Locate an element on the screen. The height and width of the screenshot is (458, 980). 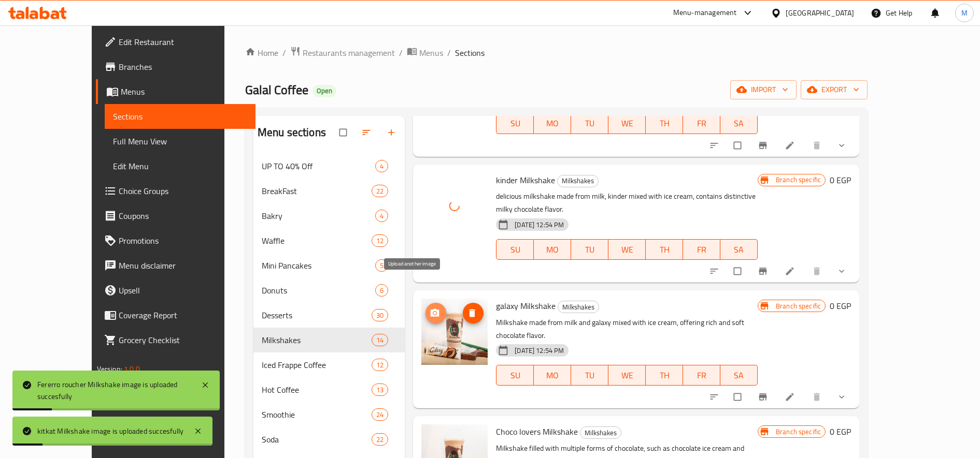
span: Select to update is located at coordinates (738, 145).